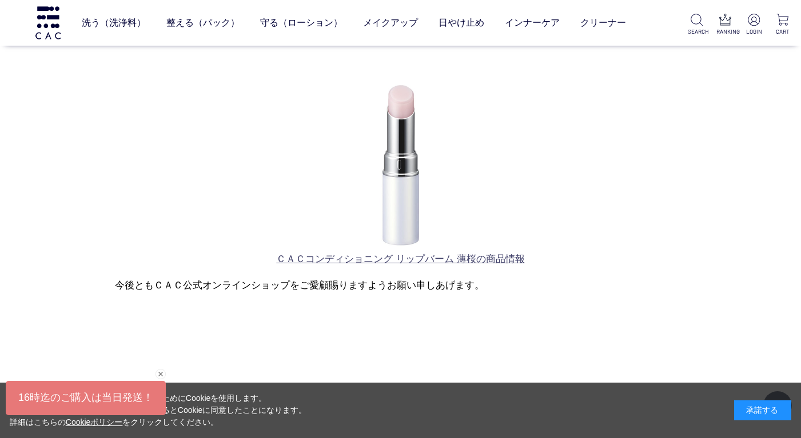  Describe the element at coordinates (697, 31) in the screenshot. I see `p: SEARCH` at that location.